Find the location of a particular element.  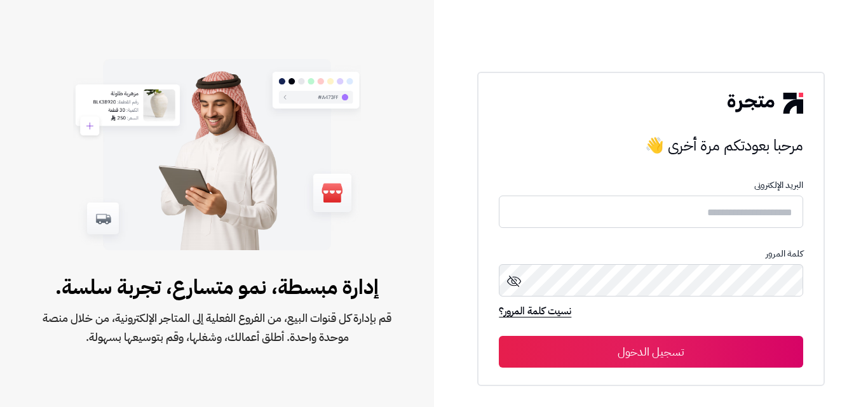

span: إدارة مبسطة، نمو متسارع، تجربة سلسة. is located at coordinates (216, 287).